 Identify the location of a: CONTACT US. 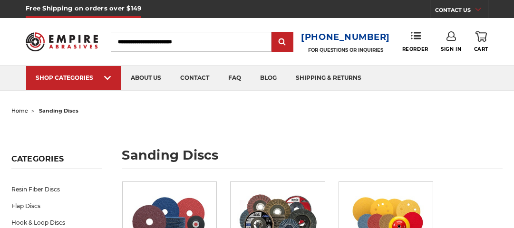
(461, 11).